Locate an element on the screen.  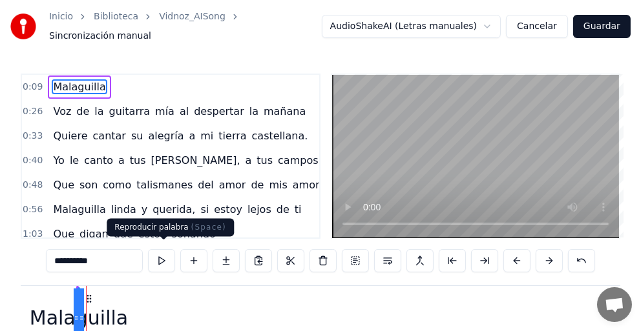
span: mis is located at coordinates (278, 185).